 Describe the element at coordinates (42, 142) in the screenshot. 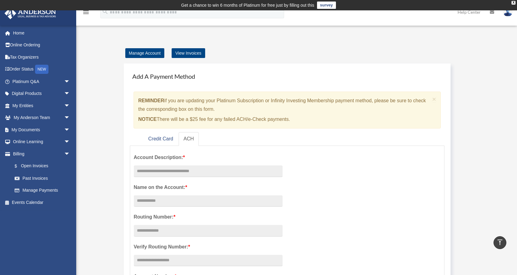

I see `a: Online Learningarrow_drop_down` at that location.